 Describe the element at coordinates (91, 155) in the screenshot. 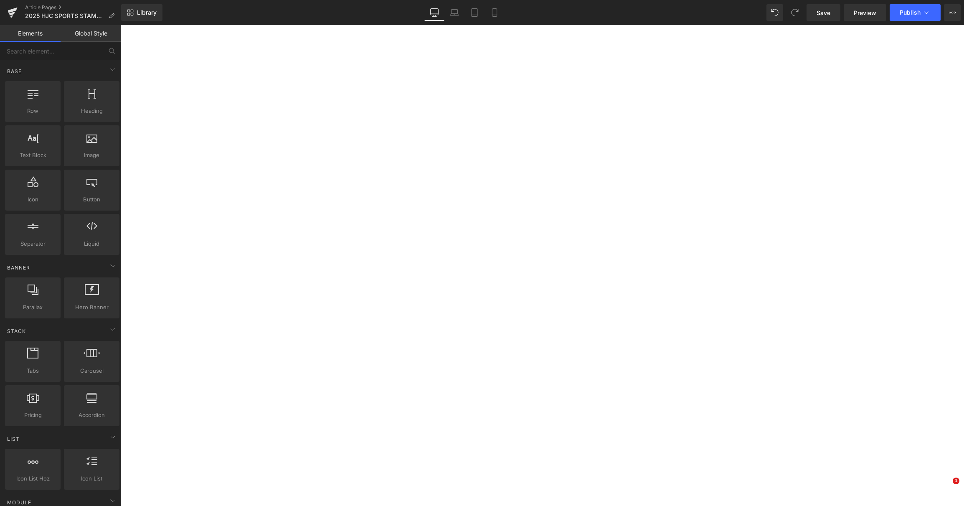

I see `span: Image` at that location.